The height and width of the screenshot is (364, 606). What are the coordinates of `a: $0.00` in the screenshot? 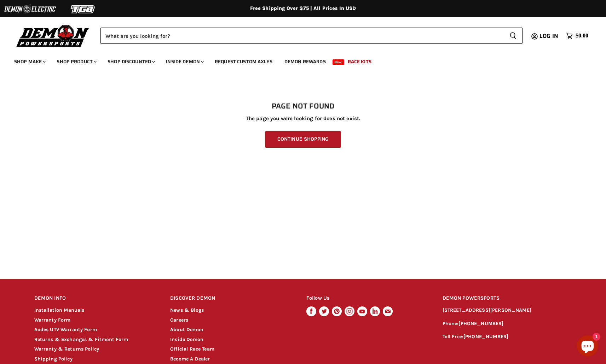 It's located at (577, 36).